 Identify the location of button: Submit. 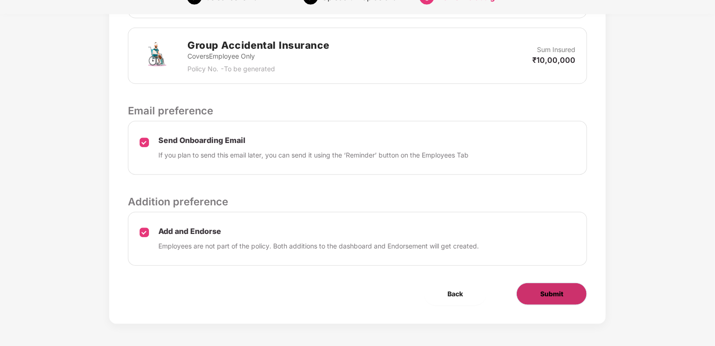
(551, 294).